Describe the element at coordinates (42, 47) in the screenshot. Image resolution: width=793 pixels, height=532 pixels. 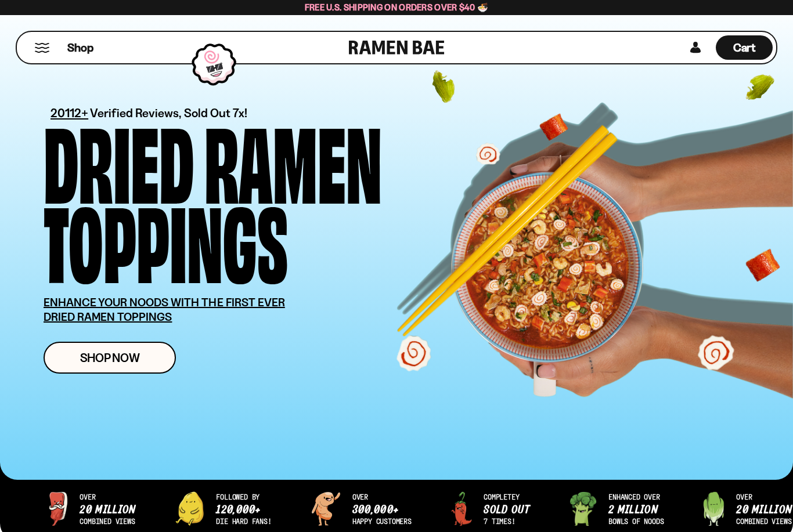
I see `button: Mobile Menu Trigger` at that location.